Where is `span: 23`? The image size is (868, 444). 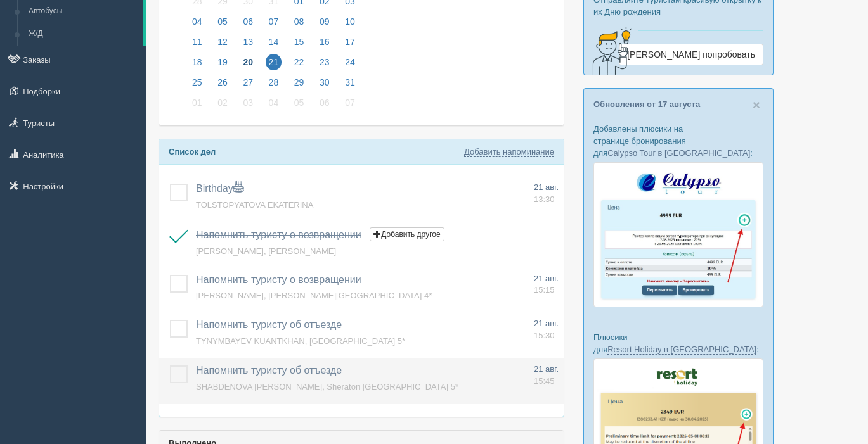
span: 23 is located at coordinates (324, 62).